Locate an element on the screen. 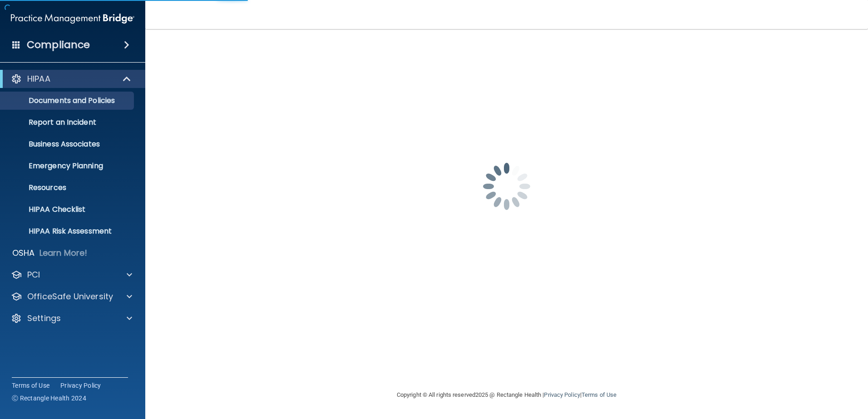 The image size is (868, 419). p: HIPAA Risk Assessment is located at coordinates (67, 231).